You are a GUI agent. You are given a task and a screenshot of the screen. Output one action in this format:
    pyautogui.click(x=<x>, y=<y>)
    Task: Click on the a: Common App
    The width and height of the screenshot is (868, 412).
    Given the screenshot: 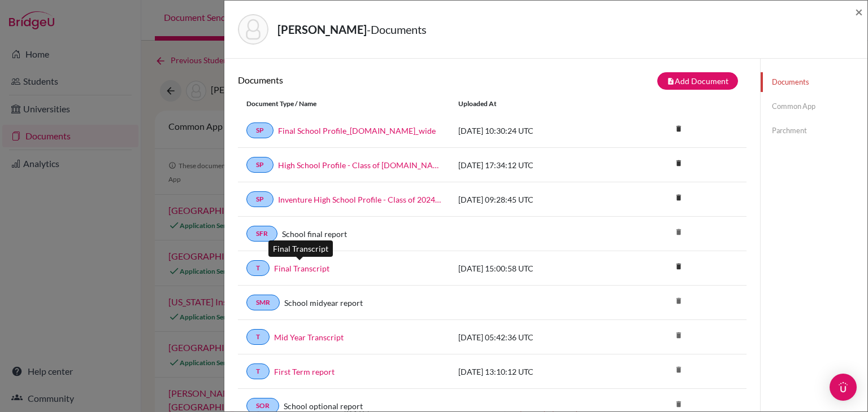 What is the action you would take?
    pyautogui.click(x=814, y=107)
    